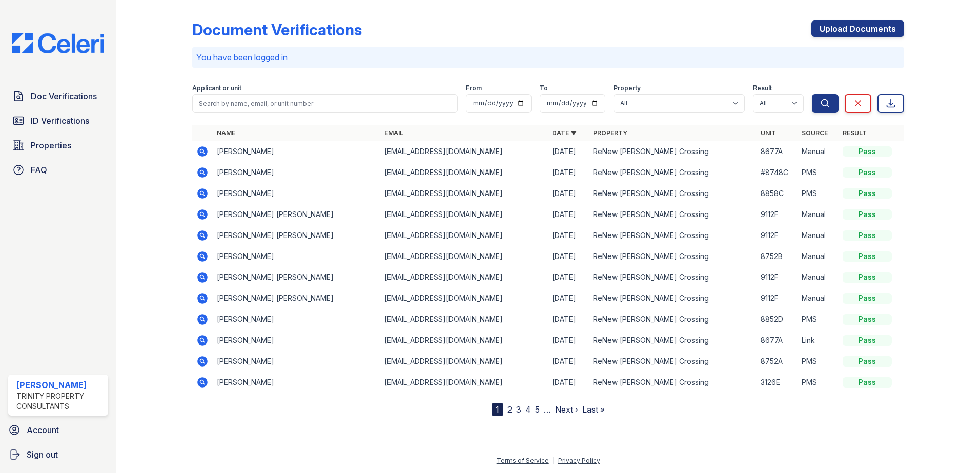  I want to click on a: ID Verifications, so click(58, 121).